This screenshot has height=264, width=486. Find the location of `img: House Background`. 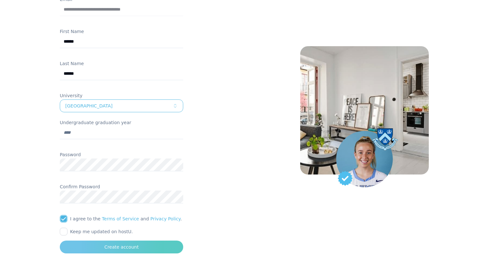

img: House Background is located at coordinates (364, 111).